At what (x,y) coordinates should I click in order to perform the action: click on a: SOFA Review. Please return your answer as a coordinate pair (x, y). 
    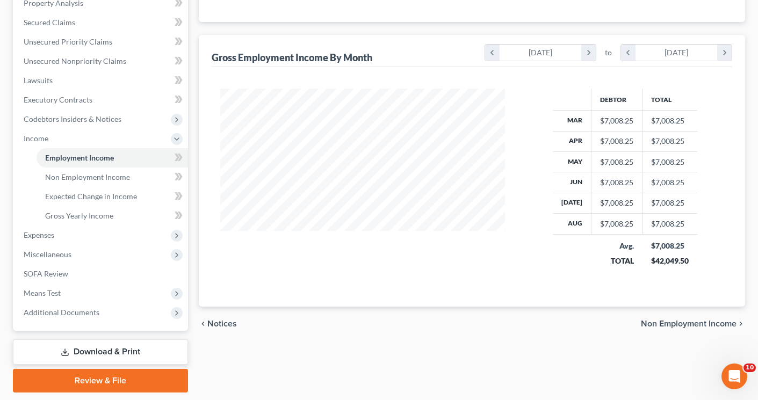
    Looking at the image, I should click on (102, 274).